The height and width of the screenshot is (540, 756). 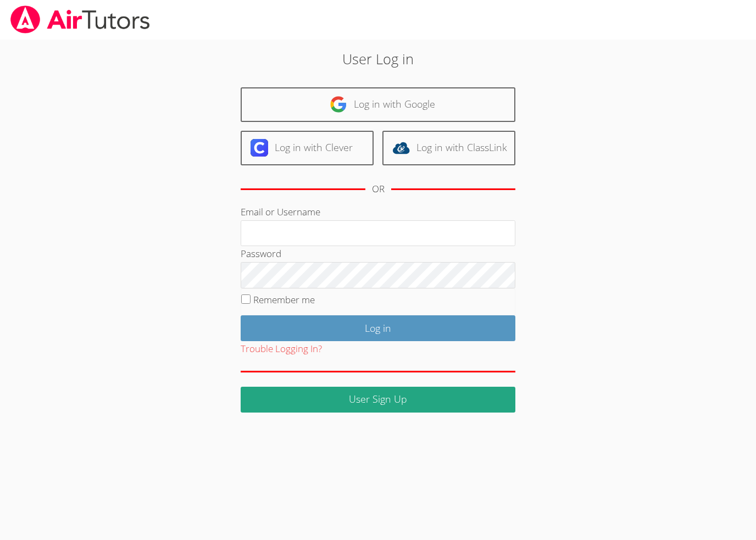 What do you see at coordinates (401, 148) in the screenshot?
I see `img: classlink-logo-d6bb404cc1216ec64c9a2012d9dc4662098be43eaf13dc465df04b49fa7ab582.svg` at bounding box center [401, 148].